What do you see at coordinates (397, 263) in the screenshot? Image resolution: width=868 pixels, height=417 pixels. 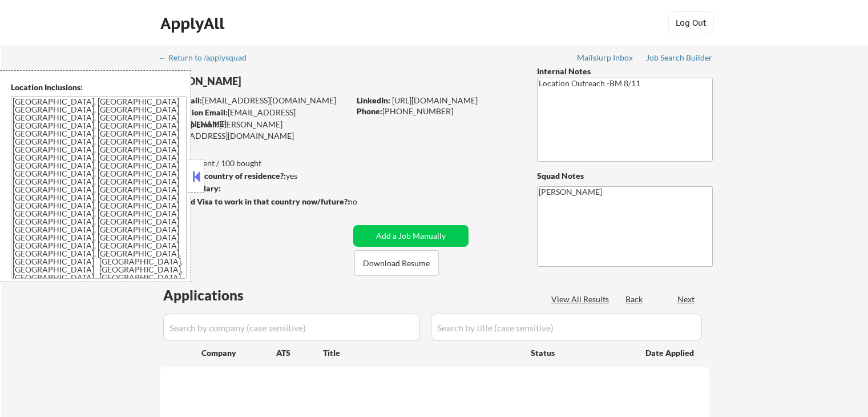 I see `button: Download Resume` at bounding box center [397, 263].